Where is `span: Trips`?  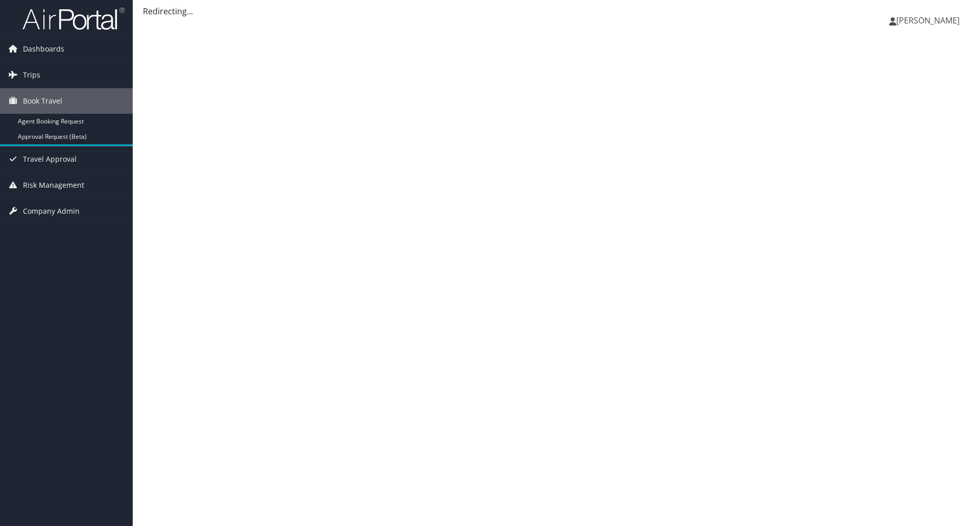 span: Trips is located at coordinates (31, 75).